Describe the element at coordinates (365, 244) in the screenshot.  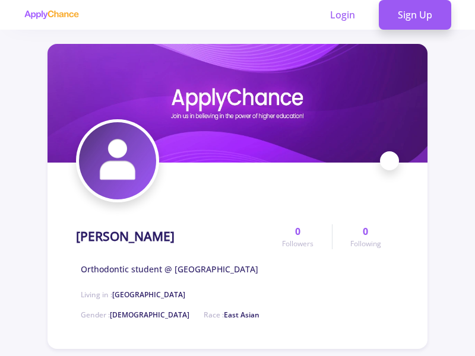
I see `span: Following` at that location.